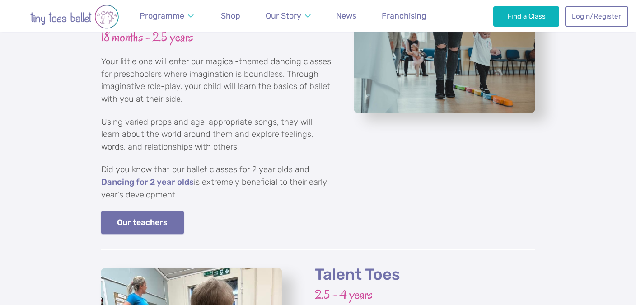 The image size is (636, 305). Describe the element at coordinates (283, 15) in the screenshot. I see `span: Our Story` at that location.